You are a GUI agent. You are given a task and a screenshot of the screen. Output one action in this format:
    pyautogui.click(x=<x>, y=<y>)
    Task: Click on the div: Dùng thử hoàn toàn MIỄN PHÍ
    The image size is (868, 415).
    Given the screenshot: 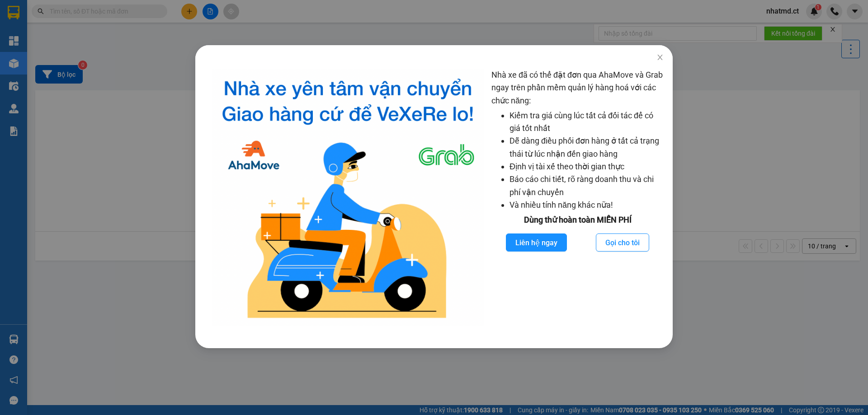 What is the action you would take?
    pyautogui.click(x=577, y=220)
    